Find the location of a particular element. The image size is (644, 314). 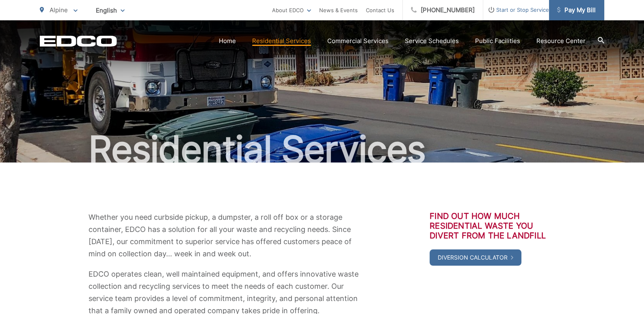

a: Resource Center is located at coordinates (561, 41).